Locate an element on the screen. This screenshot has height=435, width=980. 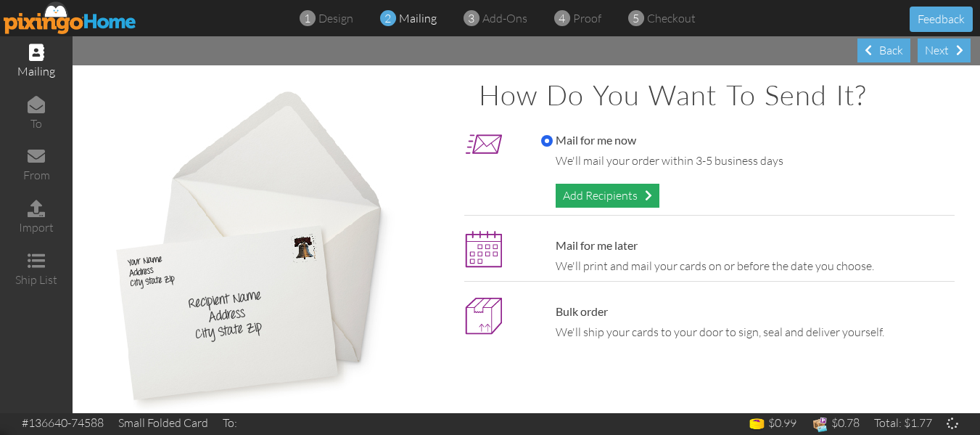
img: mailnow_icon.png is located at coordinates (483, 144).